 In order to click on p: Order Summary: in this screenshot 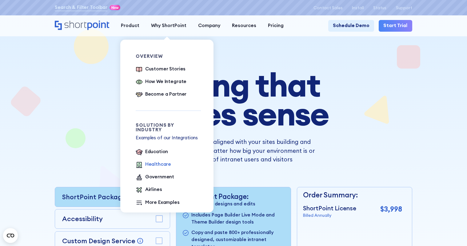, I will do `click(353, 195)`.